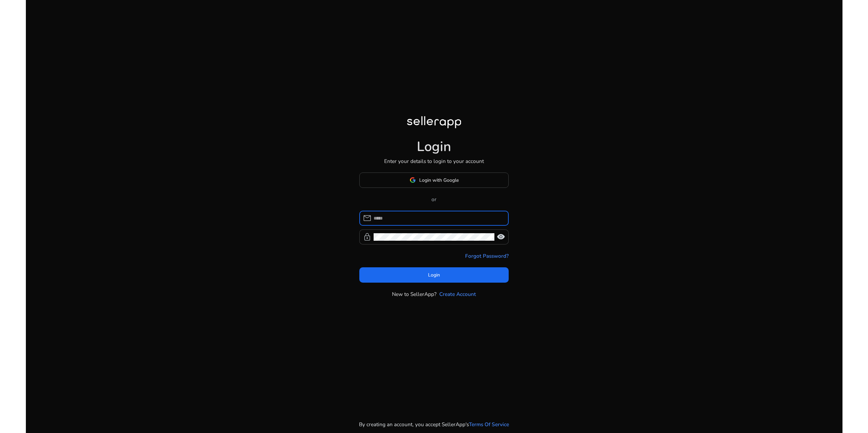 The width and height of the screenshot is (868, 433). Describe the element at coordinates (367, 237) in the screenshot. I see `span: lock` at that location.